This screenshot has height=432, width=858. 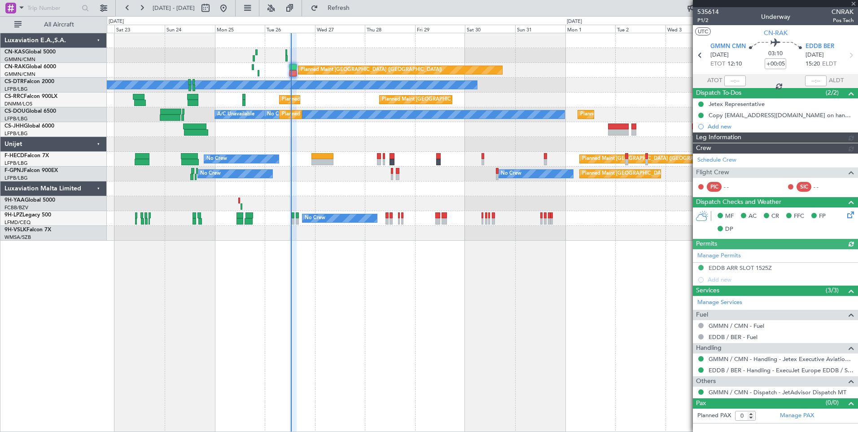 I want to click on input: Trip Number, so click(x=53, y=8).